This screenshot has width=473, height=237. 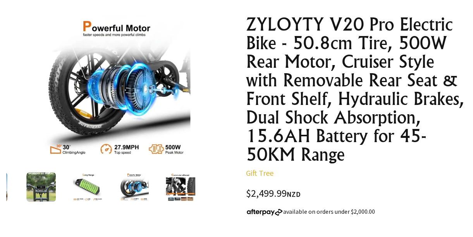 I want to click on div: $2,499.99, so click(x=357, y=194).